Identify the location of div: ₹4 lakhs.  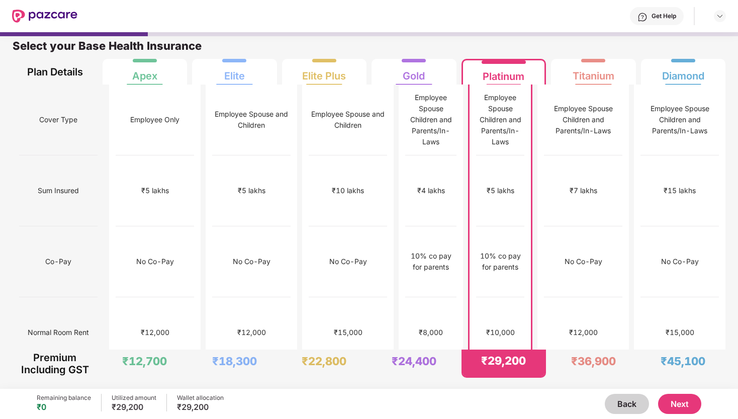
(431, 191).